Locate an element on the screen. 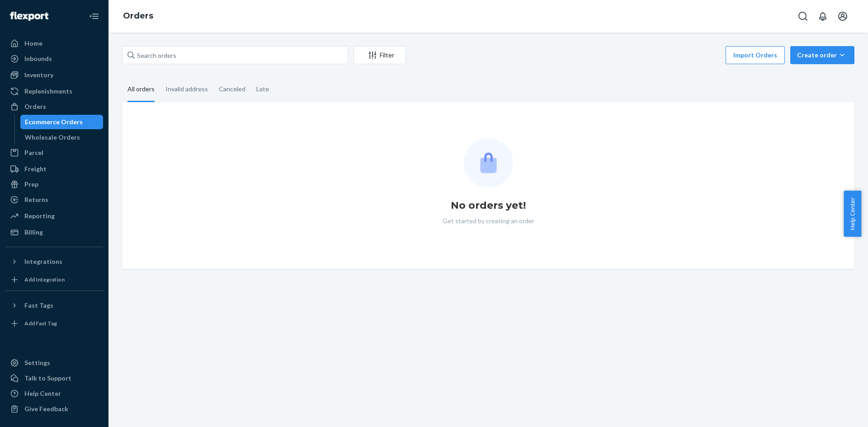 This screenshot has height=427, width=868. a: Billing is located at coordinates (54, 232).